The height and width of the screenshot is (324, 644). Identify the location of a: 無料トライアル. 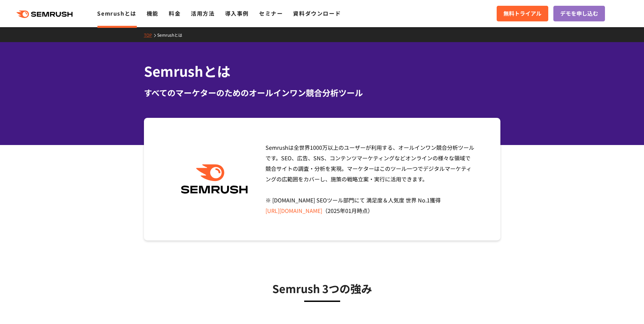
(522, 13).